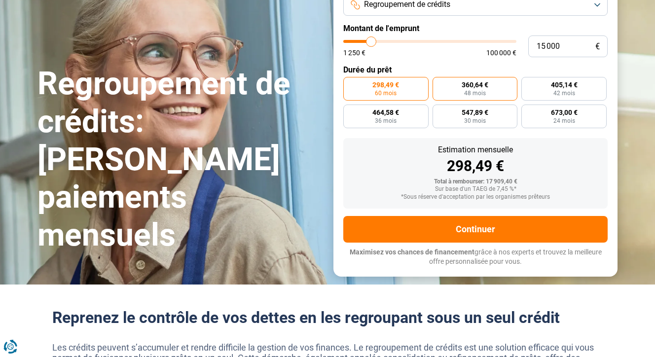  What do you see at coordinates (354, 53) in the screenshot?
I see `span: 1 250 €` at bounding box center [354, 53].